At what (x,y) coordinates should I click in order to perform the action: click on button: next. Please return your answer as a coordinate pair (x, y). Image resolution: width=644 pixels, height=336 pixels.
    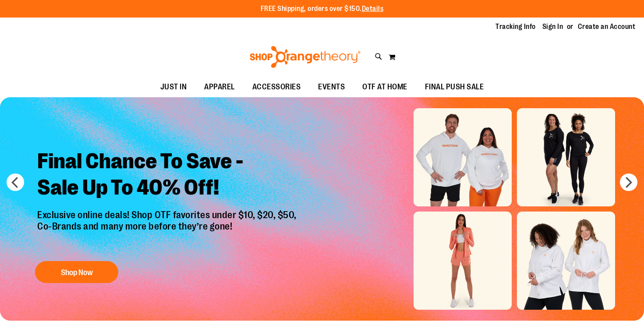
    Looking at the image, I should click on (629, 182).